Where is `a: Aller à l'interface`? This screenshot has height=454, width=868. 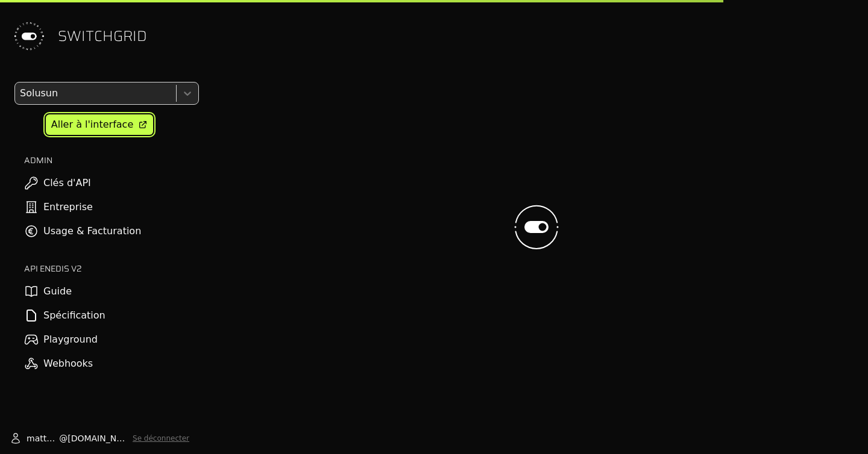
a: Aller à l'interface is located at coordinates (100, 125).